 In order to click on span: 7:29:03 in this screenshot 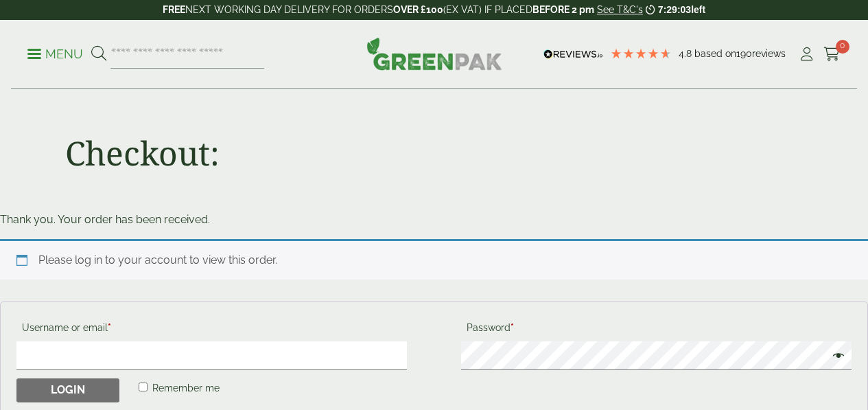, I will do `click(675, 10)`.